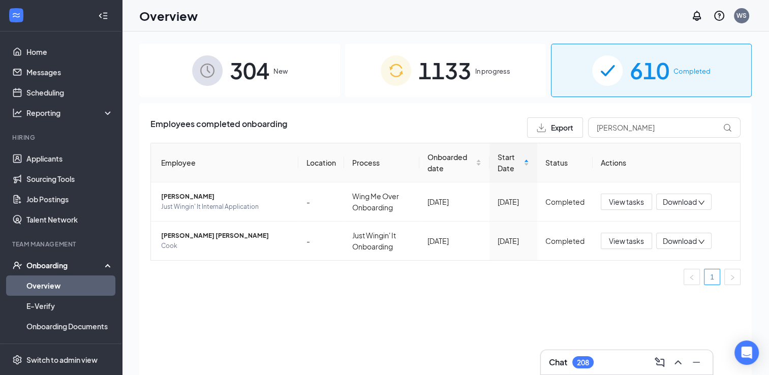 This screenshot has height=375, width=769. Describe the element at coordinates (250, 70) in the screenshot. I see `span: 304` at that location.